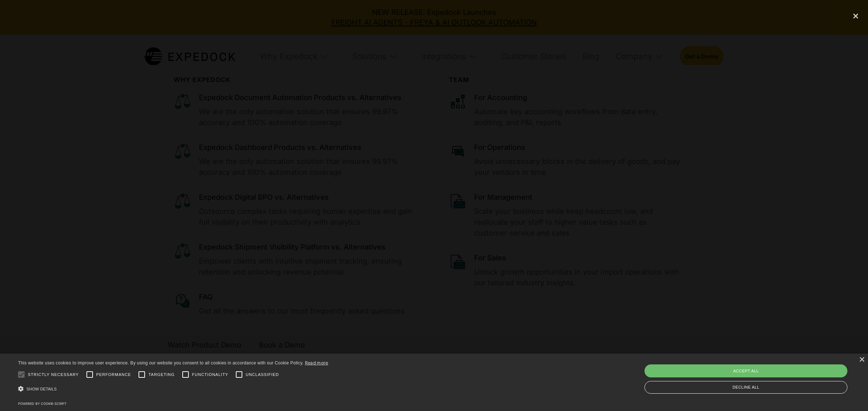 The width and height of the screenshot is (868, 411). Describe the element at coordinates (262, 375) in the screenshot. I see `span: Unclassified` at that location.